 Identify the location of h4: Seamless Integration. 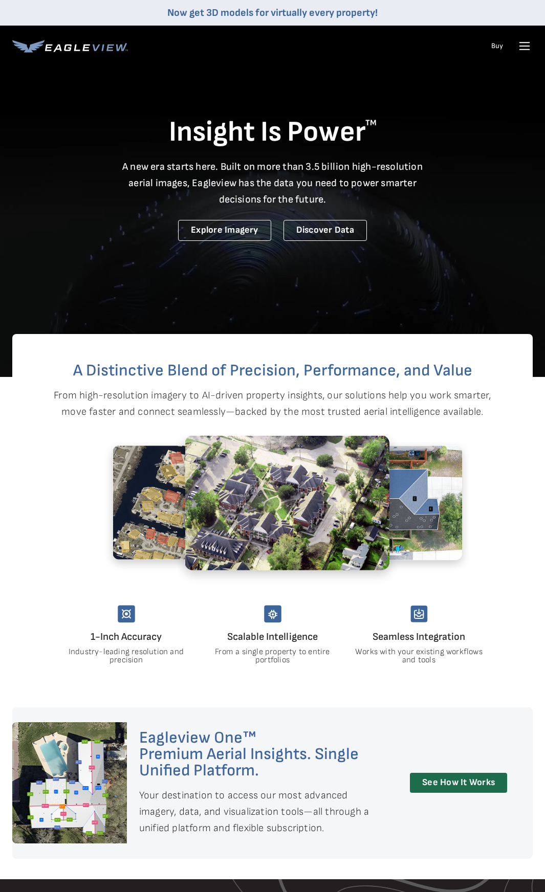
(419, 637).